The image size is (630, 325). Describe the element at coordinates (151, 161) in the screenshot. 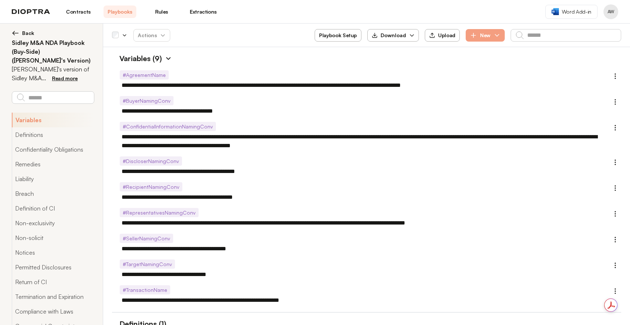

I see `span: # DiscloserNamingConv` at that location.